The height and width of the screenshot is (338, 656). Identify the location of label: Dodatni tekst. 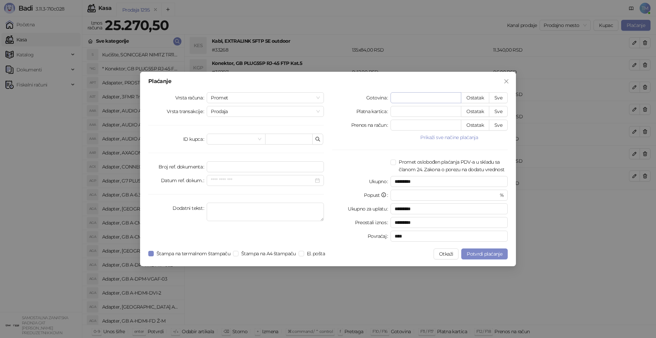
(190, 208).